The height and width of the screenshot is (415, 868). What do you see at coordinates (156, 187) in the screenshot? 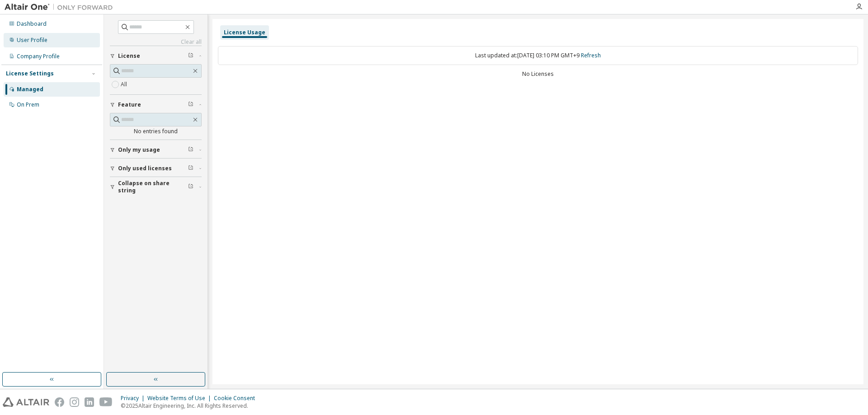
I see `button: Collapse on share string` at bounding box center [156, 187].